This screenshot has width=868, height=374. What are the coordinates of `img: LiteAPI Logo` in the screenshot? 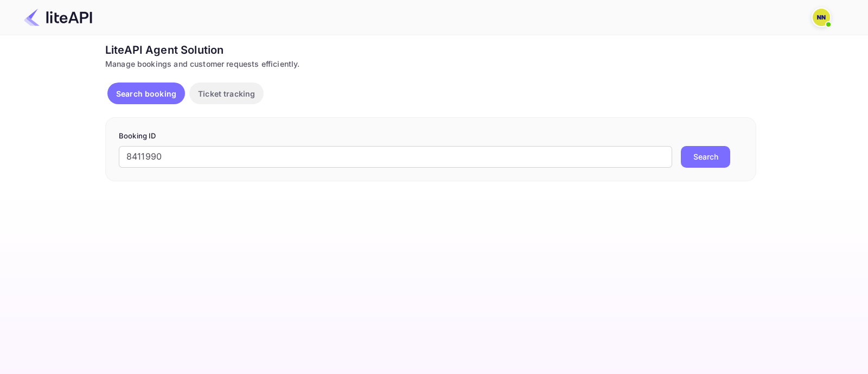 It's located at (58, 17).